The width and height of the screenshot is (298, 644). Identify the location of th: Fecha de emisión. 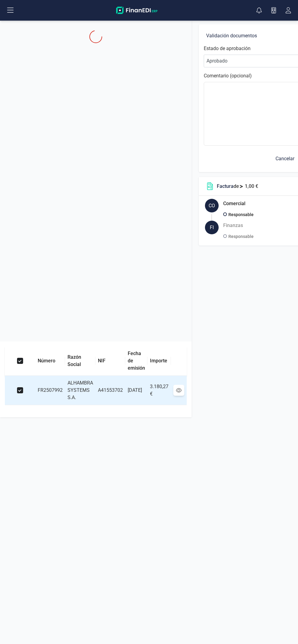
(136, 361).